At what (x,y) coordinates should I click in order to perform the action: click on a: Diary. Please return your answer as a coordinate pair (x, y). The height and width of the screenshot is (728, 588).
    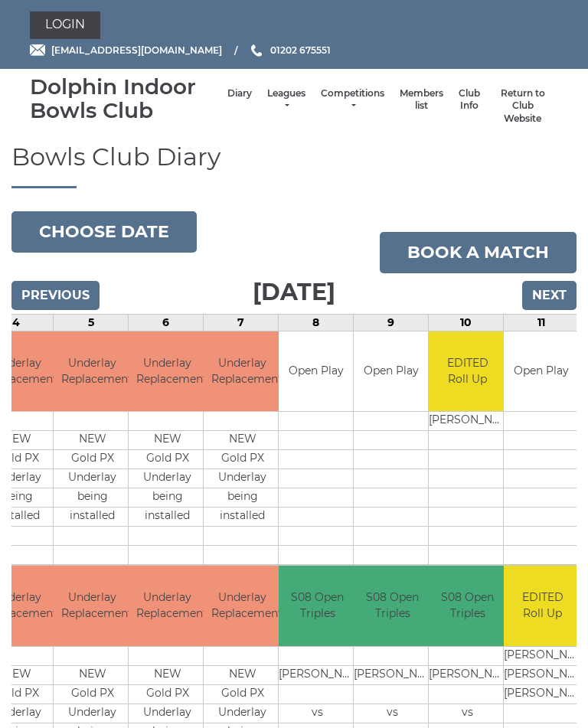
    Looking at the image, I should click on (240, 94).